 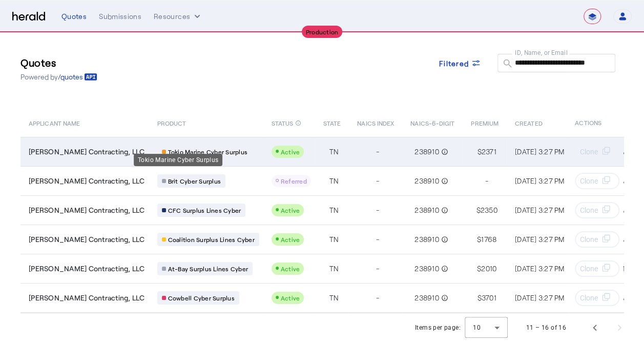 I want to click on span: PREMIUM, so click(x=485, y=122).